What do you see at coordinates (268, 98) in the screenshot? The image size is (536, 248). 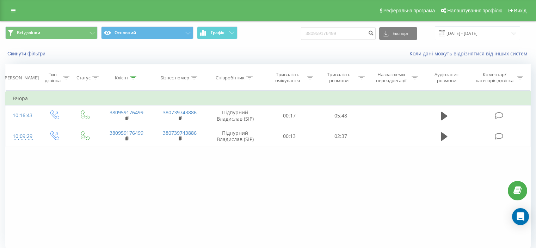 I see `td: Вчора` at bounding box center [268, 98].